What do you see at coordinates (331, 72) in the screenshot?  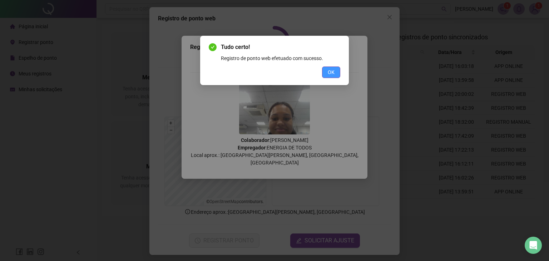 I see `span: OK` at bounding box center [331, 72].